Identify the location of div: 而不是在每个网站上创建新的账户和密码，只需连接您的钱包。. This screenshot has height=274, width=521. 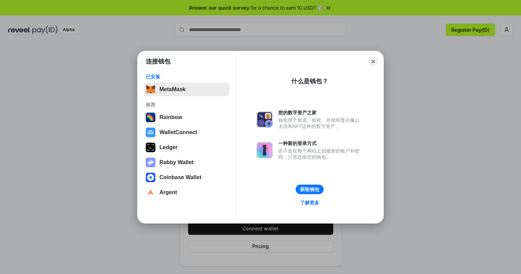
(321, 154).